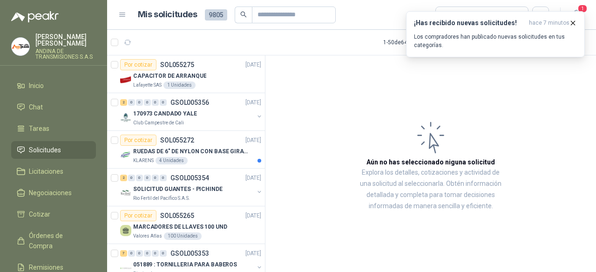 The height and width of the screenshot is (272, 596). I want to click on p: MARCADORES DE LLAVES 100 UND, so click(180, 227).